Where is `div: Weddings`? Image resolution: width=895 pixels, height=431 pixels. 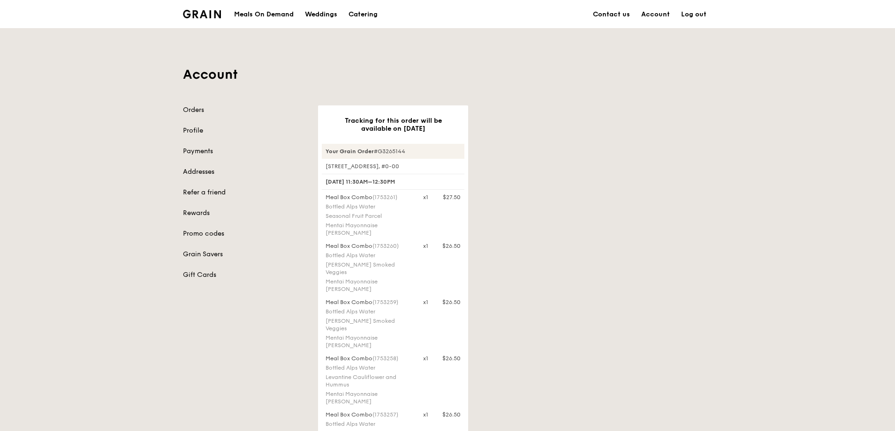 div: Weddings is located at coordinates (321, 15).